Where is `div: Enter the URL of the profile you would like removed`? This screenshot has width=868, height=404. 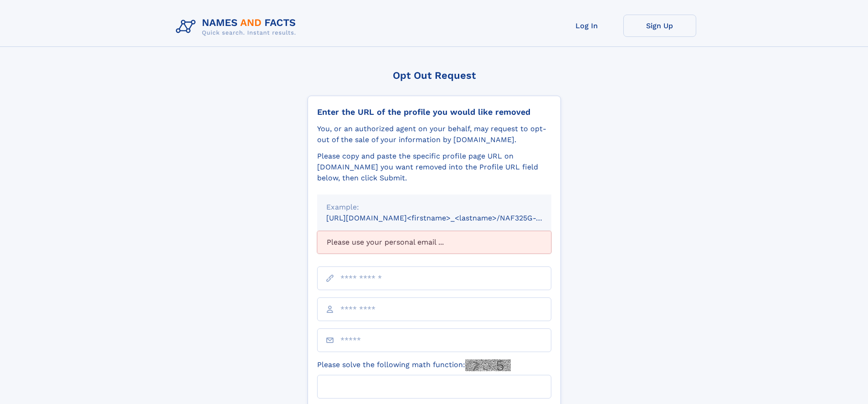
div: Enter the URL of the profile you would like removed is located at coordinates (434, 112).